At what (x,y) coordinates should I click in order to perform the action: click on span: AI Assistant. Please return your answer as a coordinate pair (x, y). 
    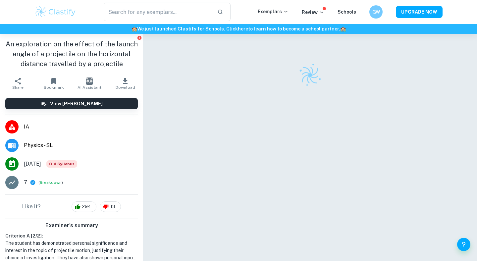
    Looking at the image, I should click on (89, 87).